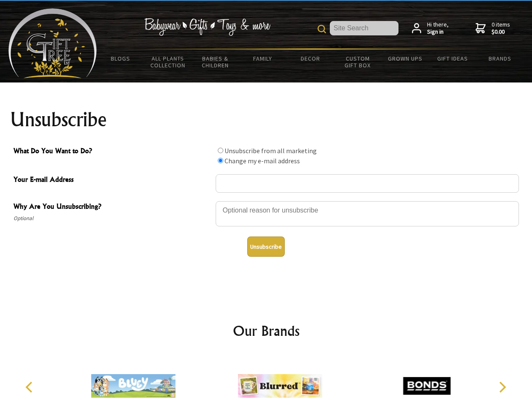 The width and height of the screenshot is (532, 404). Describe the element at coordinates (271, 150) in the screenshot. I see `label: Unsubscribe from all marketing` at that location.